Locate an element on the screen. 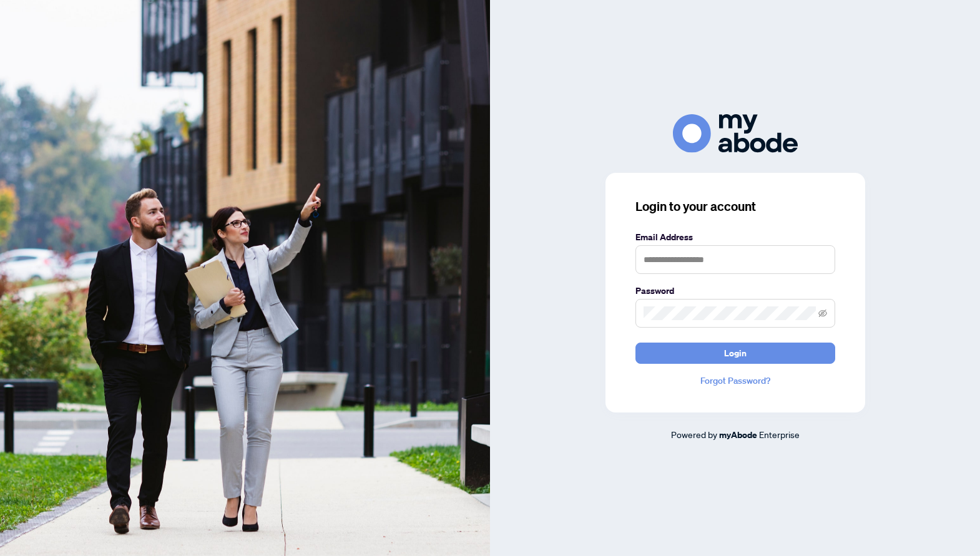 Image resolution: width=980 pixels, height=556 pixels. a: Forgot Password? is located at coordinates (736, 381).